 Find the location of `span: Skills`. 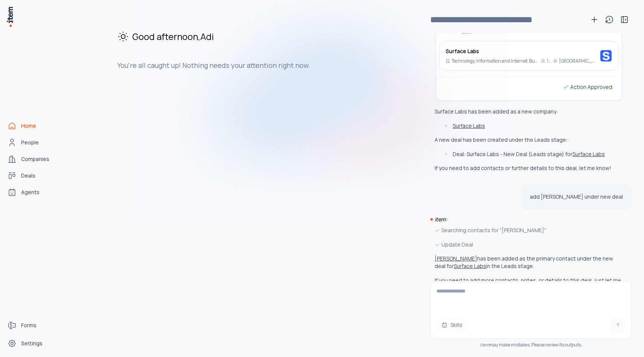

span: Skills is located at coordinates (456, 325).